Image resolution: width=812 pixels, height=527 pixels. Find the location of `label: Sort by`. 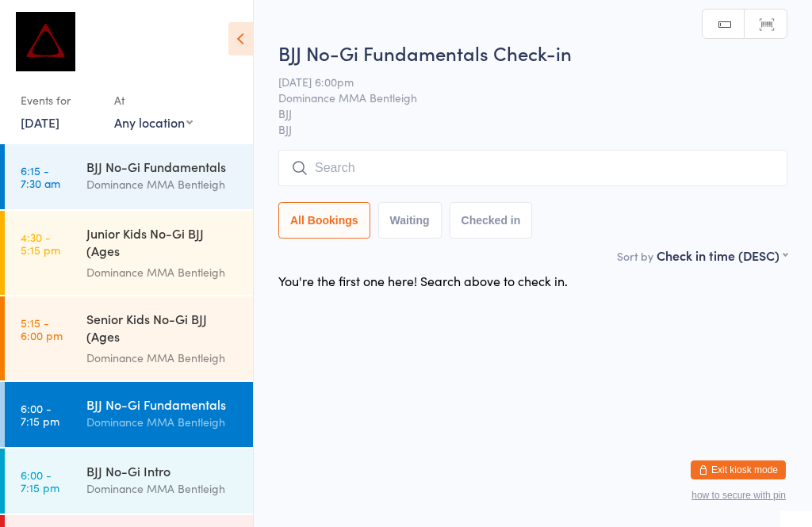

label: Sort by is located at coordinates (635, 256).